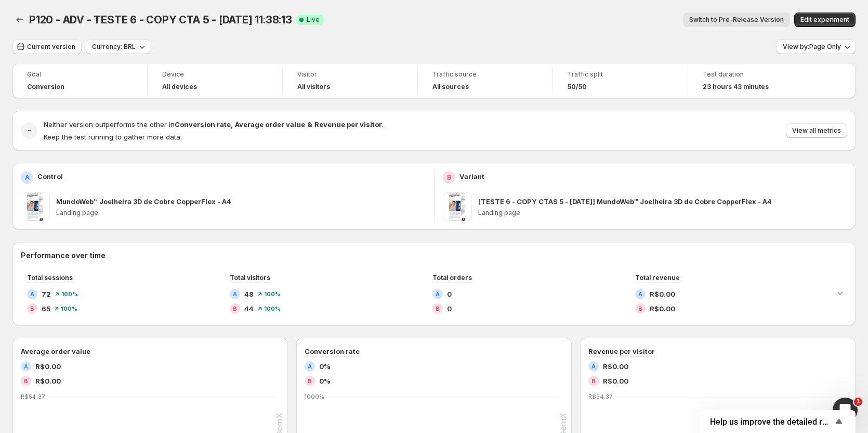  What do you see at coordinates (46, 294) in the screenshot?
I see `span: 72` at bounding box center [46, 294].